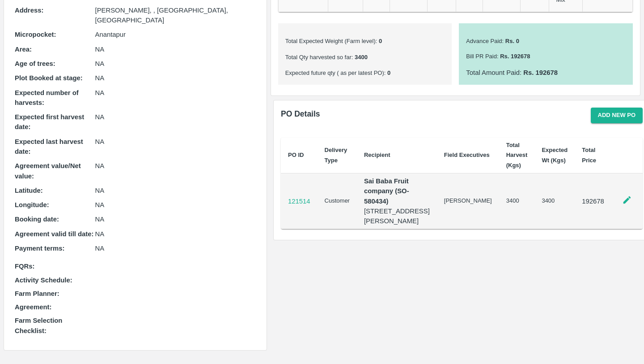 The image size is (644, 364). What do you see at coordinates (337, 201) in the screenshot?
I see `td: Customer` at bounding box center [337, 201].